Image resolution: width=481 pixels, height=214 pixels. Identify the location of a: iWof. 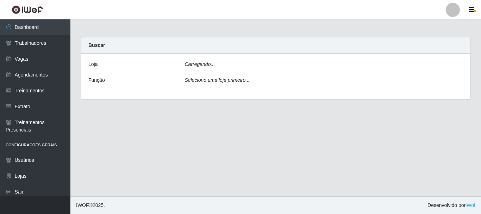
(470, 205).